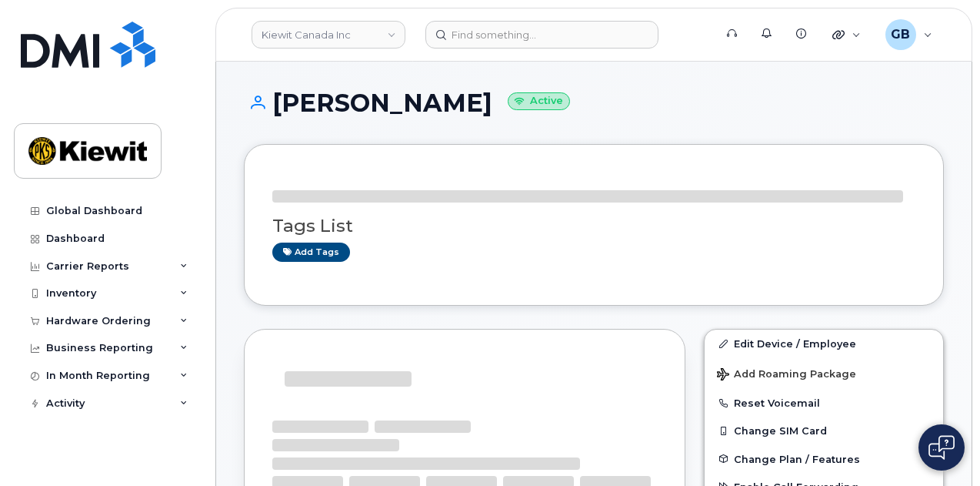 The height and width of the screenshot is (486, 980). What do you see at coordinates (824, 430) in the screenshot?
I see `button: Change SIM Card` at bounding box center [824, 430].